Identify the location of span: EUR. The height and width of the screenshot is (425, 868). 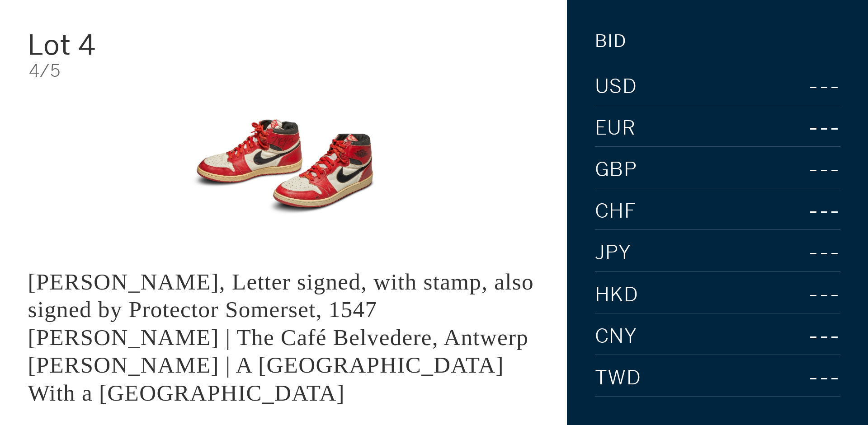
(615, 128).